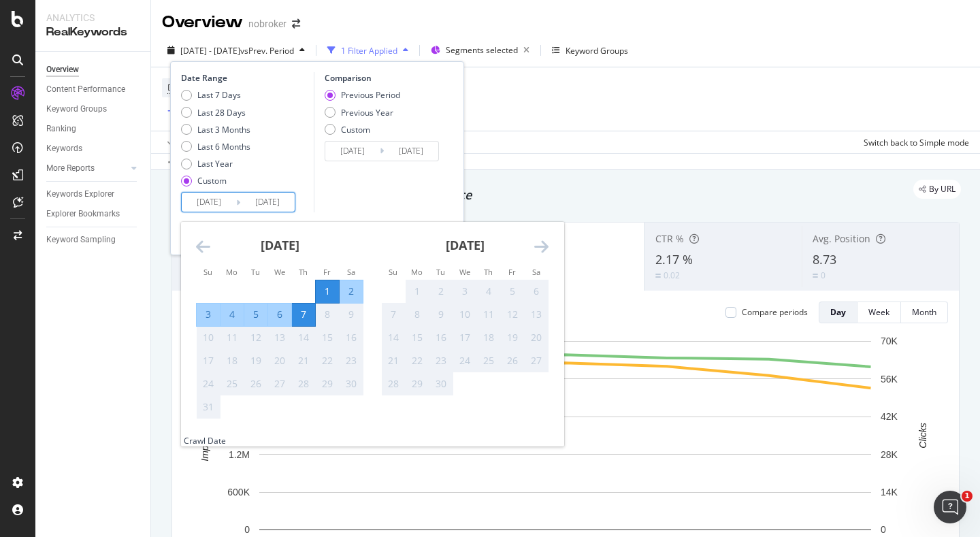 The height and width of the screenshot is (537, 980). Describe the element at coordinates (76, 109) in the screenshot. I see `div: Keyword Groups` at that location.